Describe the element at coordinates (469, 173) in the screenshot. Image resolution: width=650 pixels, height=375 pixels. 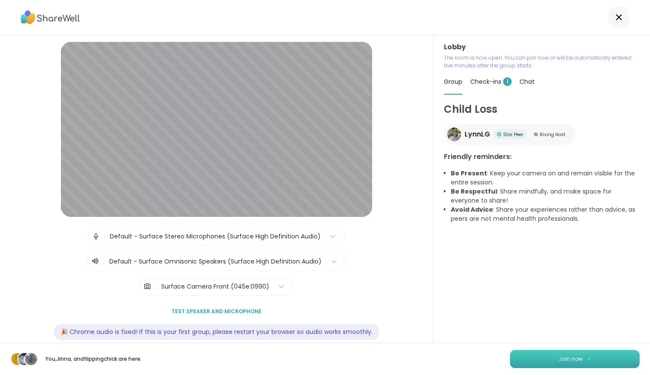
I see `b: Be Present` at that location.